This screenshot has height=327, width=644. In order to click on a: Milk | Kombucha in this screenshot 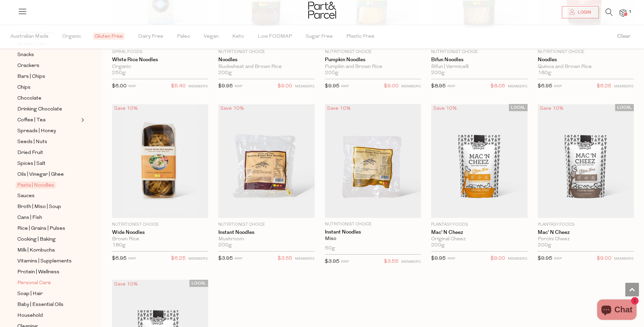, I will do `click(48, 250)`.